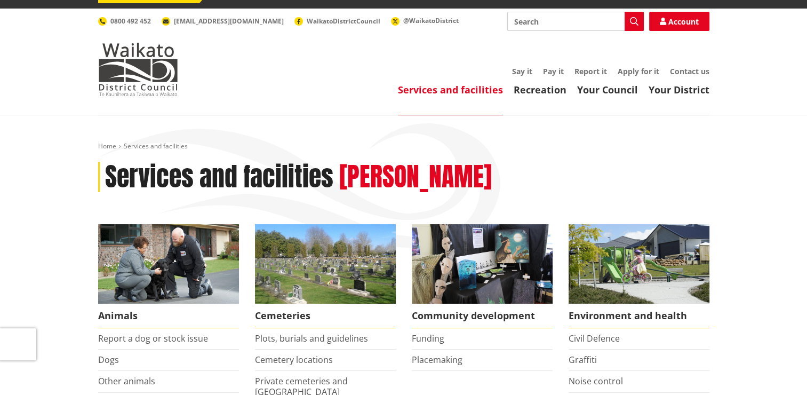 This screenshot has width=807, height=395. I want to click on a: Graffiti, so click(582, 359).